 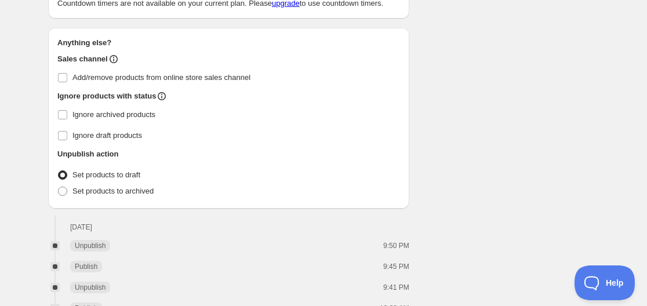 What do you see at coordinates (114, 114) in the screenshot?
I see `span: Ignore archived products` at bounding box center [114, 114].